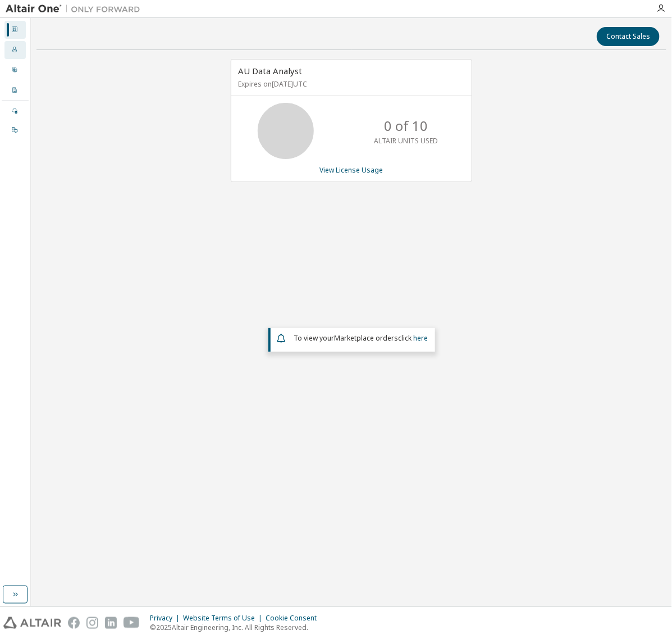  Describe the element at coordinates (132, 623) in the screenshot. I see `img: youtube.svg` at that location.